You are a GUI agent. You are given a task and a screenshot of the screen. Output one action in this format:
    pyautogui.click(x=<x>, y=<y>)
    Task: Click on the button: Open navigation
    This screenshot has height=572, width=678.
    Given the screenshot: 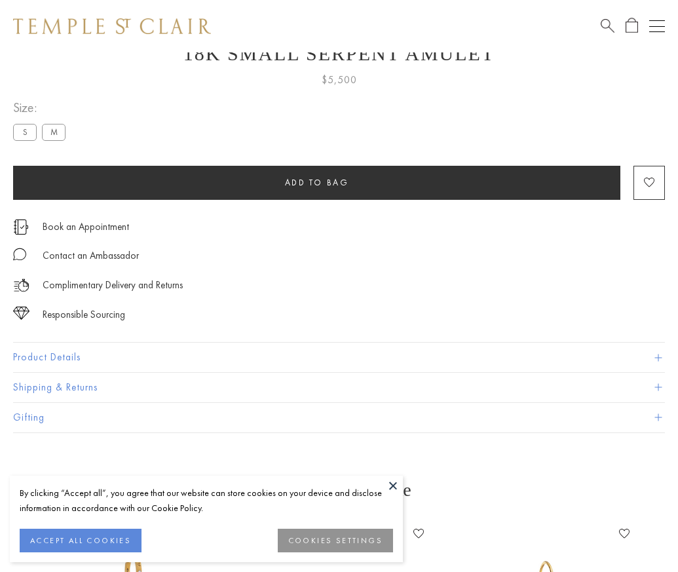 What is the action you would take?
    pyautogui.click(x=657, y=26)
    